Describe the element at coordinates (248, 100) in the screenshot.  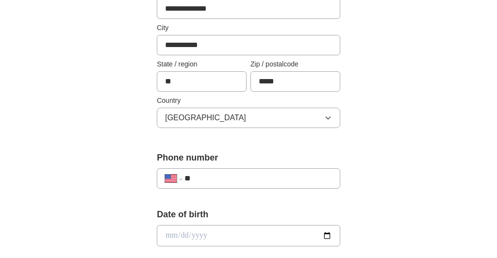
I see `label: Country` at that location.